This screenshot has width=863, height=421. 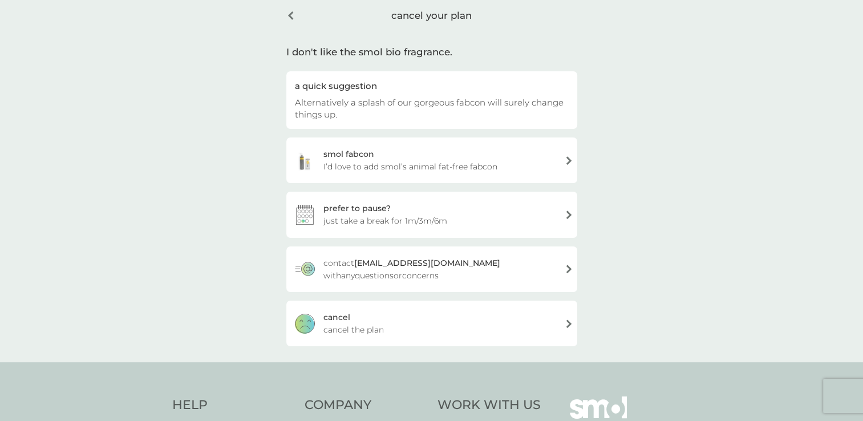 What do you see at coordinates (336, 317) in the screenshot?
I see `div: cancel` at bounding box center [336, 317].